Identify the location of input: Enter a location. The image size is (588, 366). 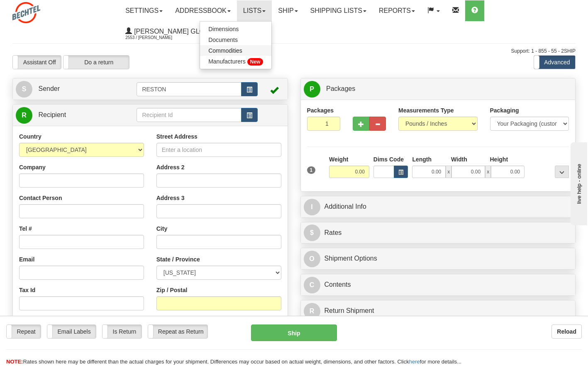
(218, 150).